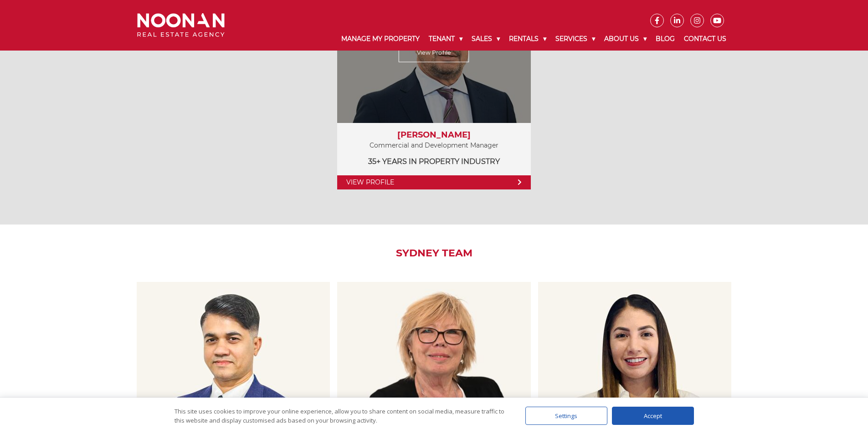  What do you see at coordinates (486, 39) in the screenshot?
I see `a: Sales` at bounding box center [486, 39].